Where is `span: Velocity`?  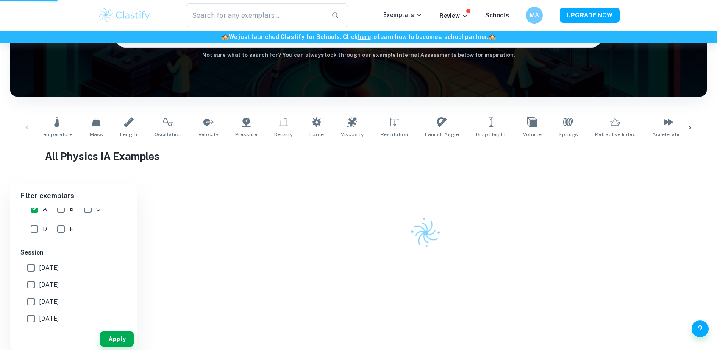
span: Velocity is located at coordinates (208, 134).